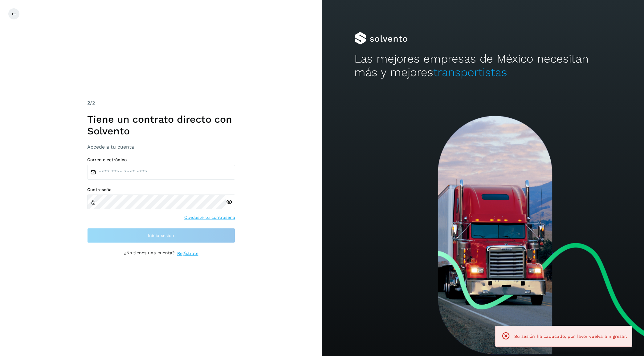 Image resolution: width=644 pixels, height=356 pixels. What do you see at coordinates (483, 66) in the screenshot?
I see `h2: Las mejores empresas de México necesitan más y mejores` at bounding box center [483, 66].